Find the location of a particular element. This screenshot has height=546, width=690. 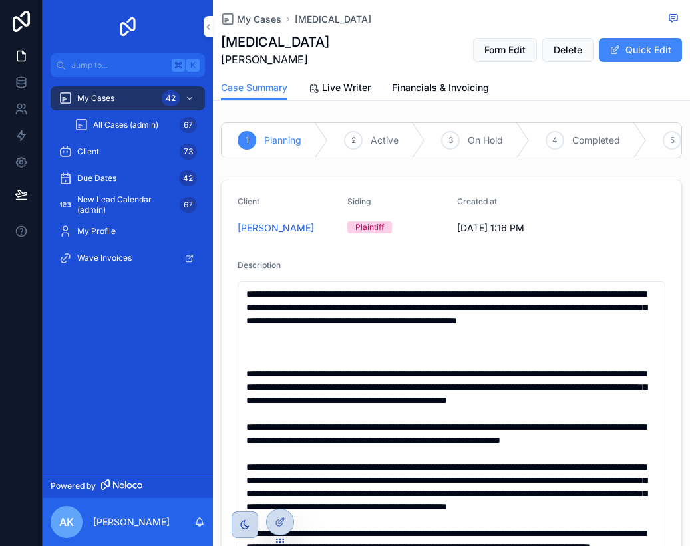

span: Powered by is located at coordinates (73, 486).